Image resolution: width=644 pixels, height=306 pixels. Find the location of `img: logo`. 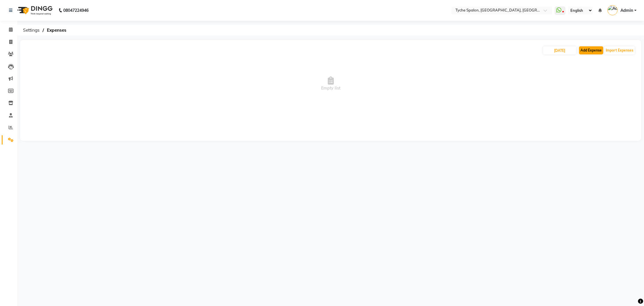

img: logo is located at coordinates (34, 10).